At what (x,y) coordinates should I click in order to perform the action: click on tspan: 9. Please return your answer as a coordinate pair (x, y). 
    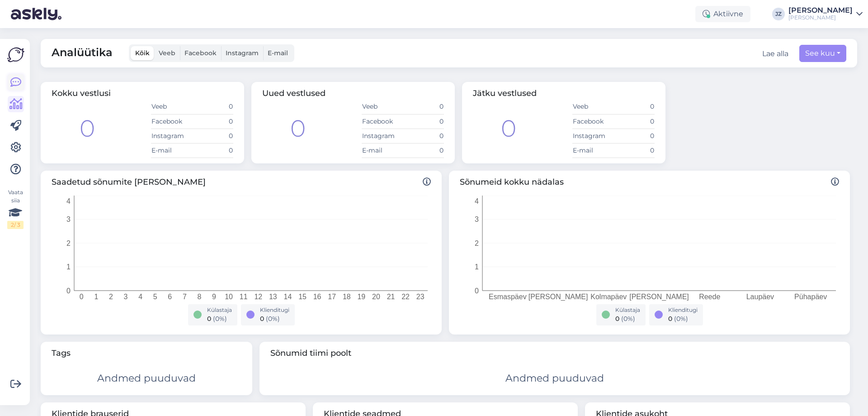
    Looking at the image, I should click on (214, 297).